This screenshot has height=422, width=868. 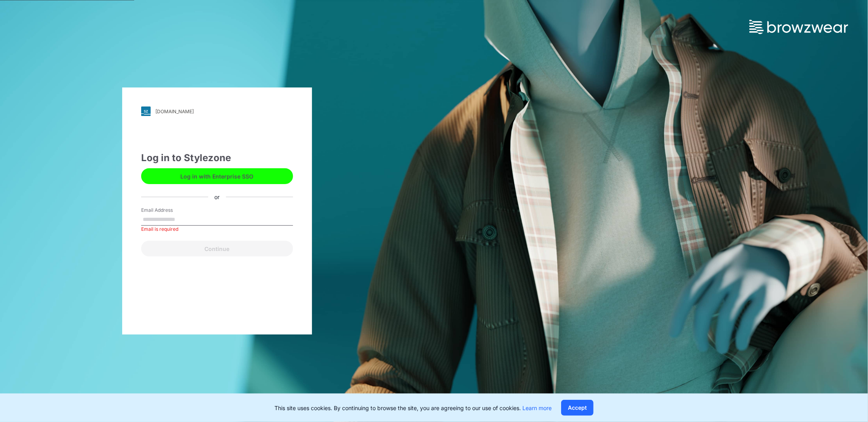 I want to click on div: Log in to Stylezone, so click(x=217, y=158).